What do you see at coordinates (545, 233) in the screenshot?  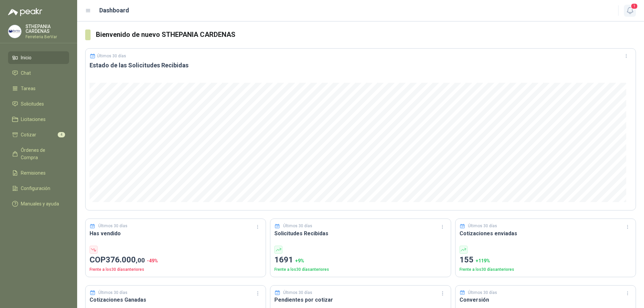 I see `h3: Cotizaciones enviadas` at bounding box center [545, 233].